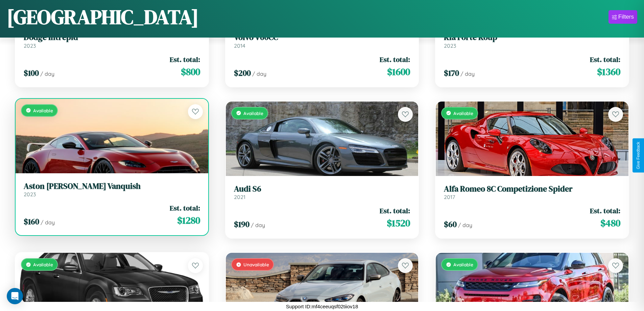 The image size is (644, 311). What do you see at coordinates (112, 41) in the screenshot?
I see `a: Dodge Intrepid2023` at bounding box center [112, 41].